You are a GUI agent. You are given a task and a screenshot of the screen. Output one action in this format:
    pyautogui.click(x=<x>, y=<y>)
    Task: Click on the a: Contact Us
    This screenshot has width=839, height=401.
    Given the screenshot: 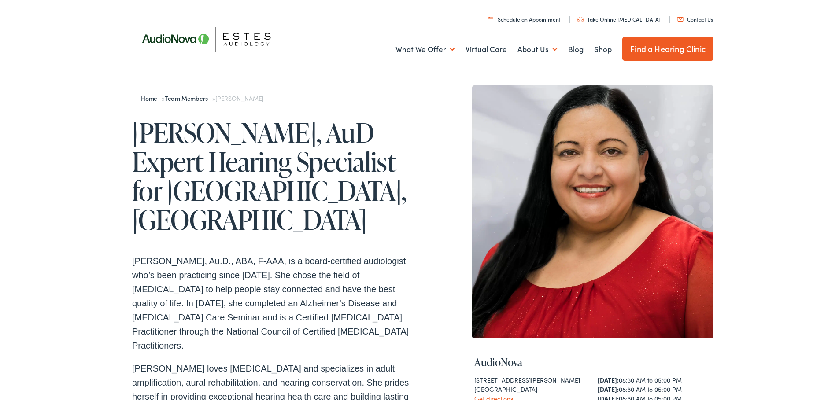 What is the action you would take?
    pyautogui.click(x=695, y=17)
    